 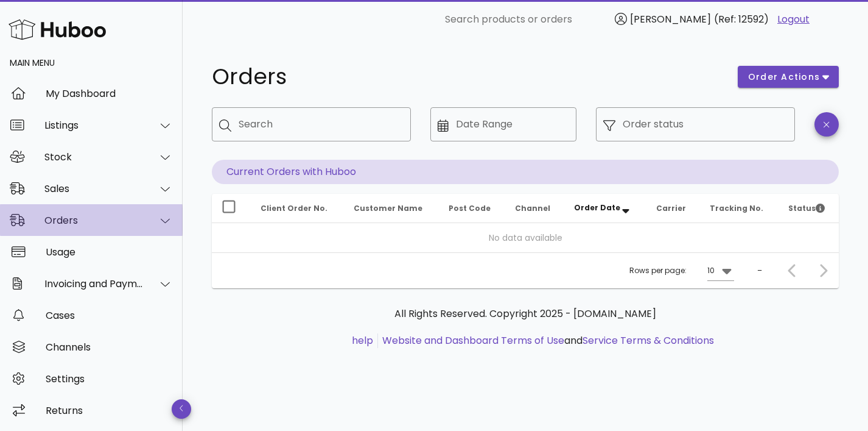 I want to click on p: Current Orders with Huboo, so click(x=526, y=172).